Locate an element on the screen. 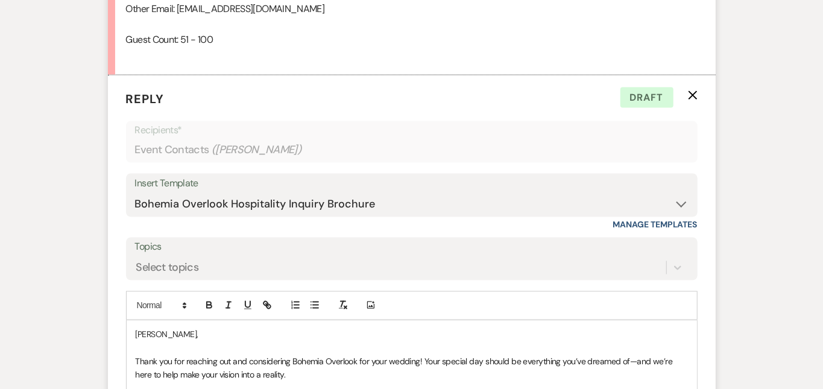 This screenshot has width=823, height=389. div: Insert Template is located at coordinates (412, 183).